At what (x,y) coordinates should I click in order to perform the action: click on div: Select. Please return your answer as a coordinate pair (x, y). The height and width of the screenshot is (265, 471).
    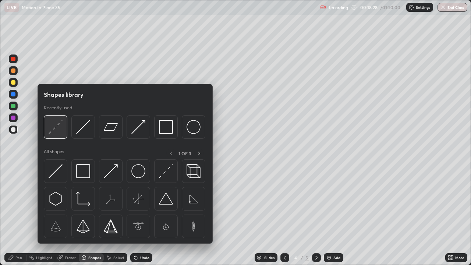
    Looking at the image, I should click on (119, 257).